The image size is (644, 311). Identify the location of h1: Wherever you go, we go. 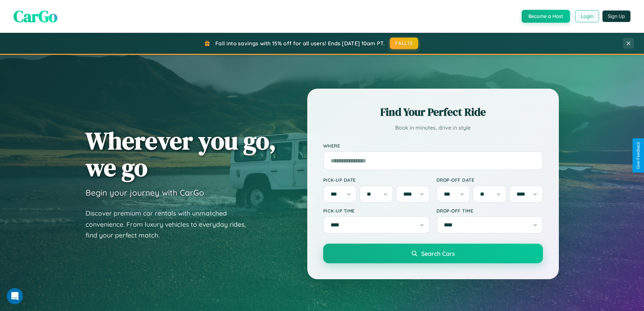
(181, 154).